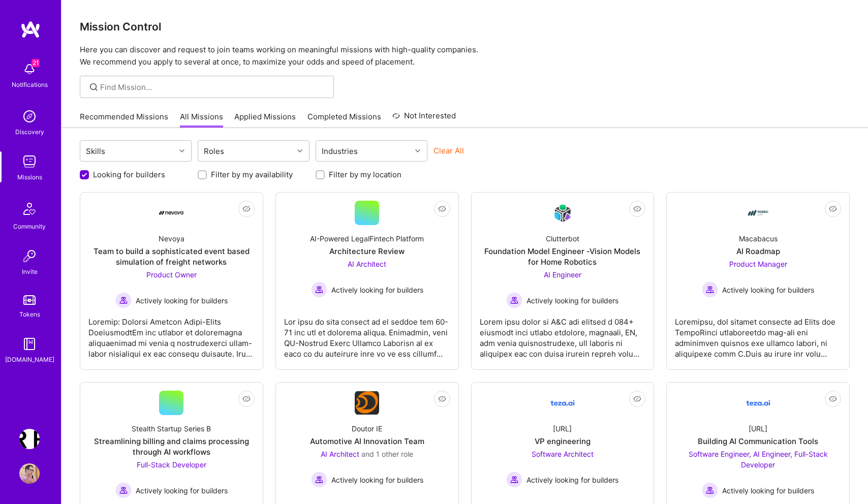 Image resolution: width=868 pixels, height=504 pixels. I want to click on div: AI-Powered LegalFintech Platform, so click(367, 238).